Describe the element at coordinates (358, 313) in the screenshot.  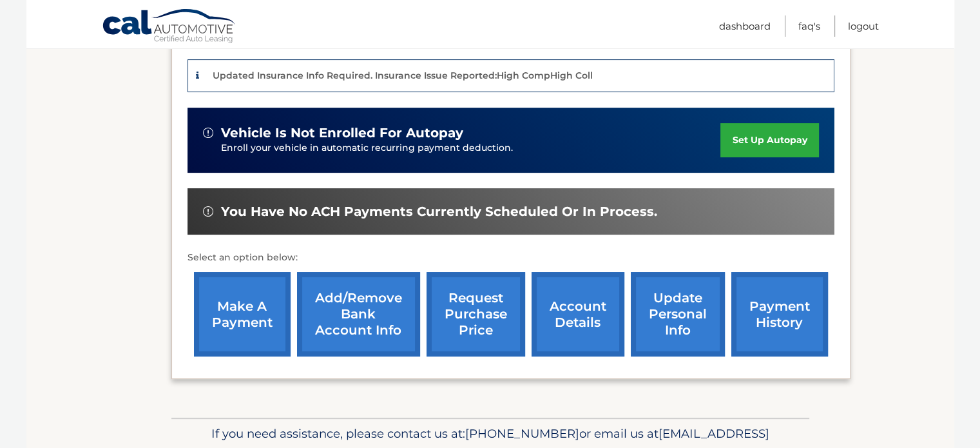
I see `a: Add/Remove bank account info` at that location.